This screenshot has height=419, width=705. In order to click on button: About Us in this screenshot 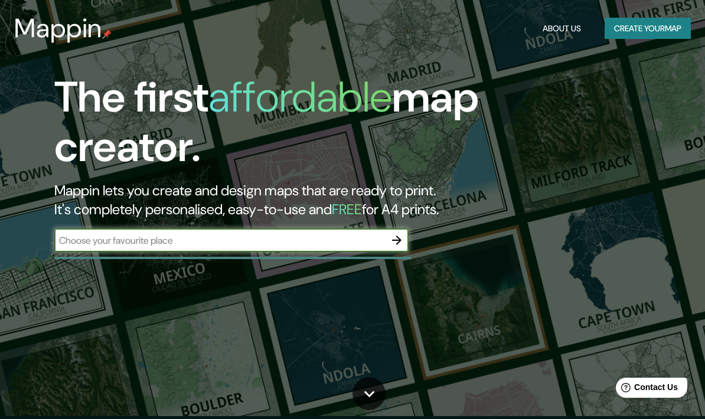, I will do `click(562, 28)`.